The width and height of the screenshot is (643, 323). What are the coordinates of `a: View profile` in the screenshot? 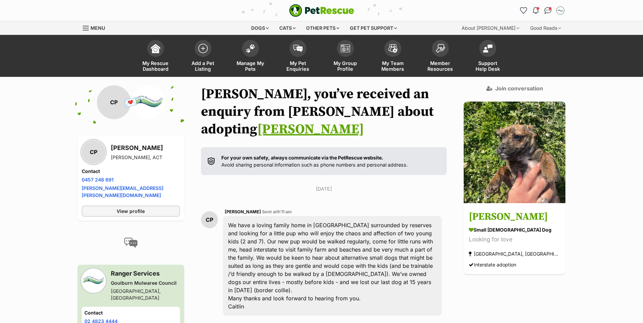 It's located at (131, 211).